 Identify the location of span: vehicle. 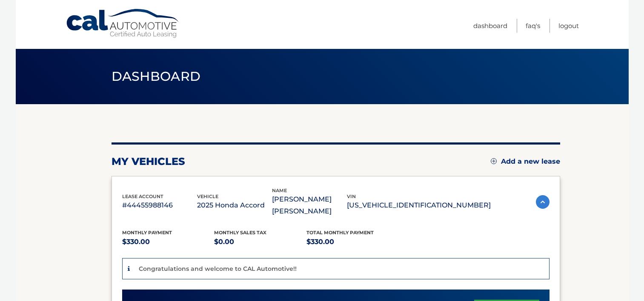
(208, 197).